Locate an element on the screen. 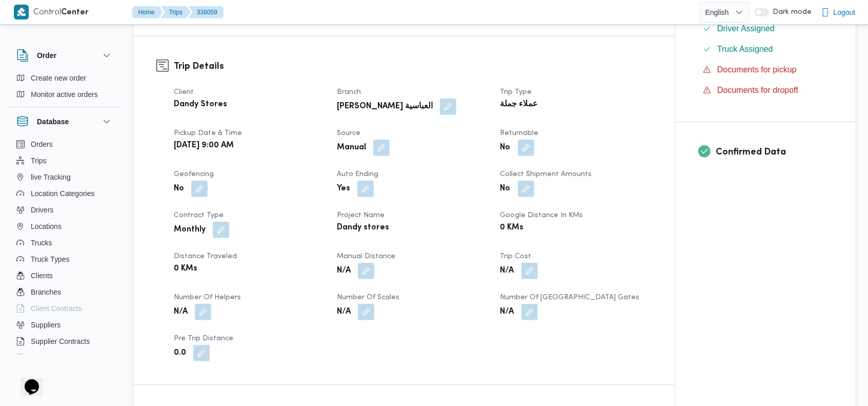 The width and height of the screenshot is (868, 406). button: Trucks is located at coordinates (65, 243).